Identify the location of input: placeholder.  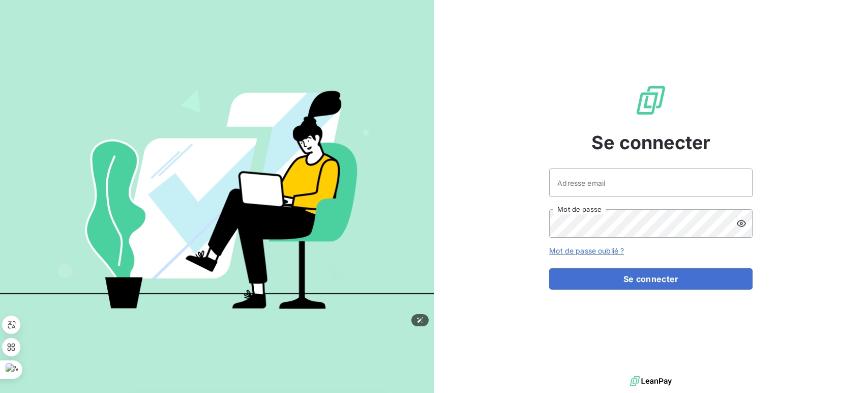
(651, 183).